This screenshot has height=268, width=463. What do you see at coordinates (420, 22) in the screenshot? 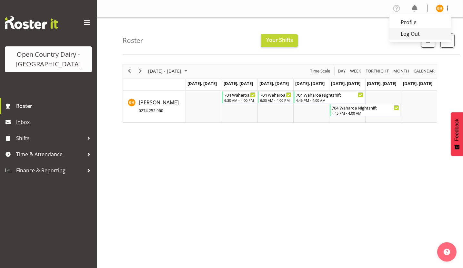
I see `a: Profile` at bounding box center [420, 22].